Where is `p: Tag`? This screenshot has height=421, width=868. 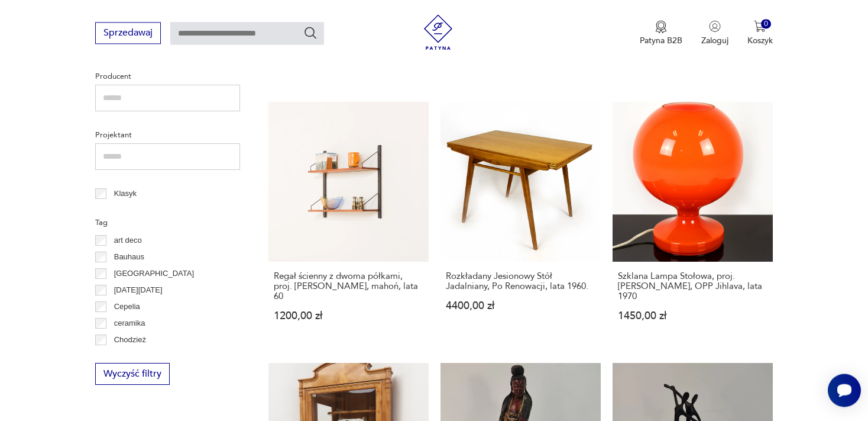 p: Tag is located at coordinates (168, 223).